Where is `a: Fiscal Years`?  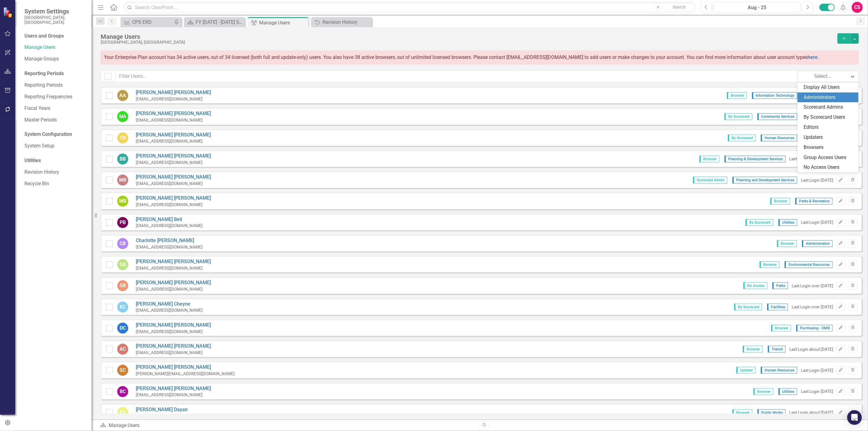 a: Fiscal Years is located at coordinates (55, 108).